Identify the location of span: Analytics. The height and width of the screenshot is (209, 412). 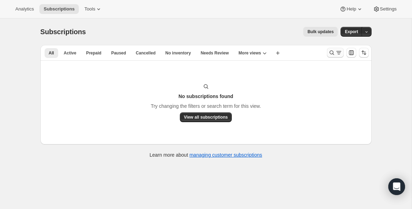
(24, 9).